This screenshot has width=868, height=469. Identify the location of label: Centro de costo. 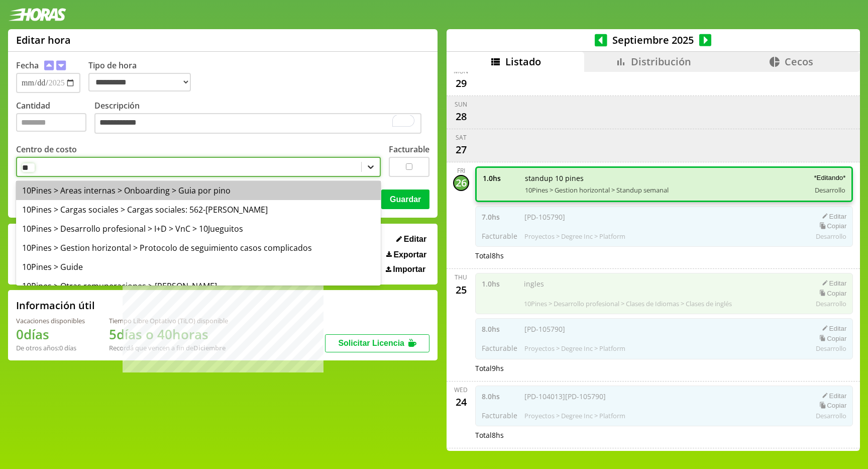
(46, 149).